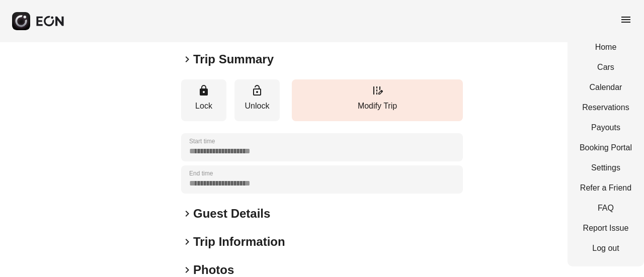 The image size is (644, 277). I want to click on a: Reservations, so click(606, 108).